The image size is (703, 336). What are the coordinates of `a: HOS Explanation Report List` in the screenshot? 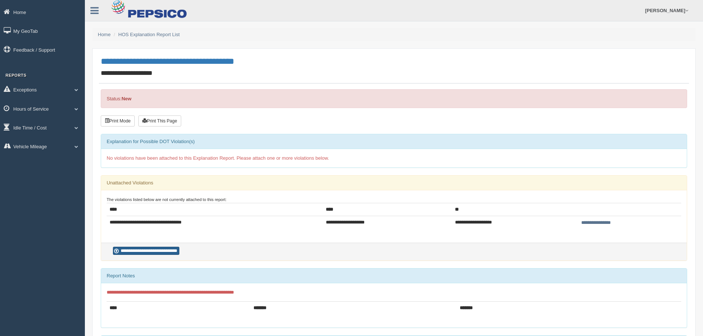 It's located at (149, 34).